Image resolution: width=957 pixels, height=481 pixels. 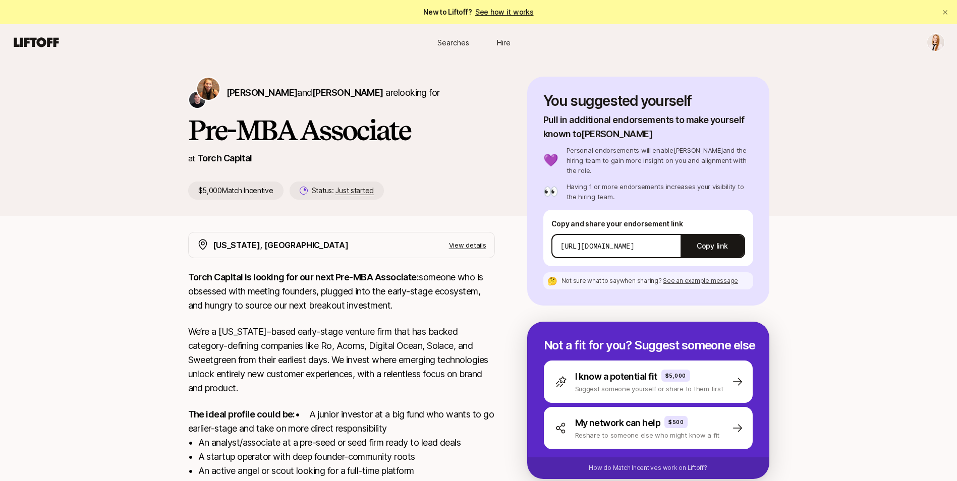 What do you see at coordinates (354, 191) in the screenshot?
I see `span: Just started` at bounding box center [354, 191].